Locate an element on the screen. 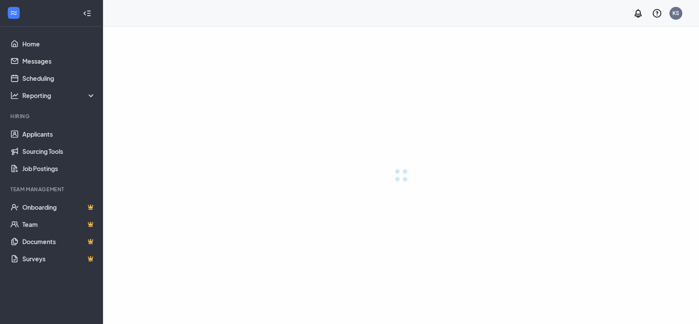 The width and height of the screenshot is (699, 324). svg: Analysis is located at coordinates (15, 95).